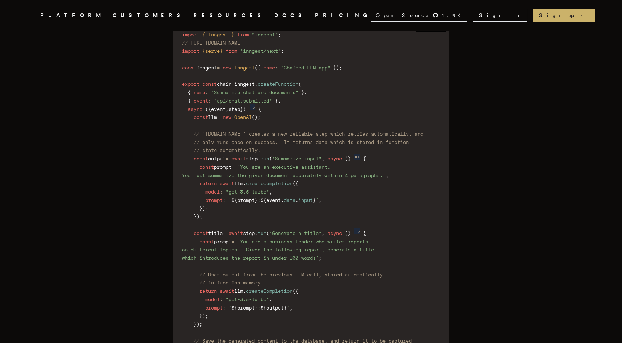 The height and width of the screenshot is (343, 622). I want to click on span: // state automatically., so click(227, 150).